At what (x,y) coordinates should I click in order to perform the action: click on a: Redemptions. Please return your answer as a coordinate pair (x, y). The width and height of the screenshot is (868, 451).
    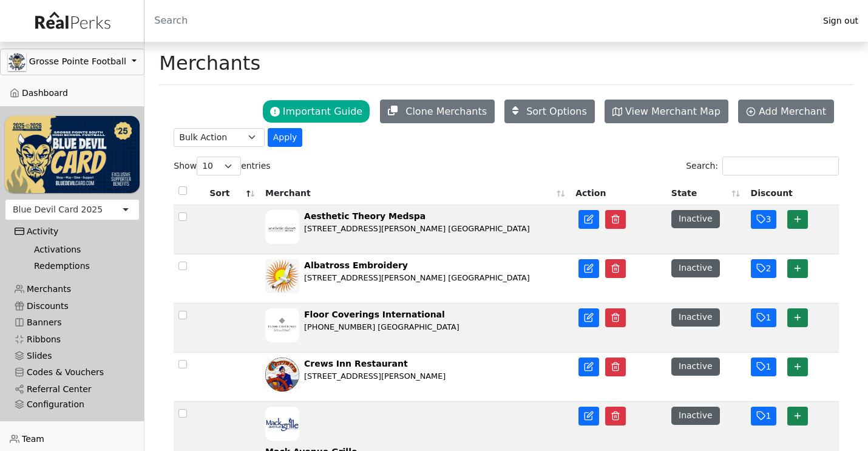
    Looking at the image, I should click on (77, 266).